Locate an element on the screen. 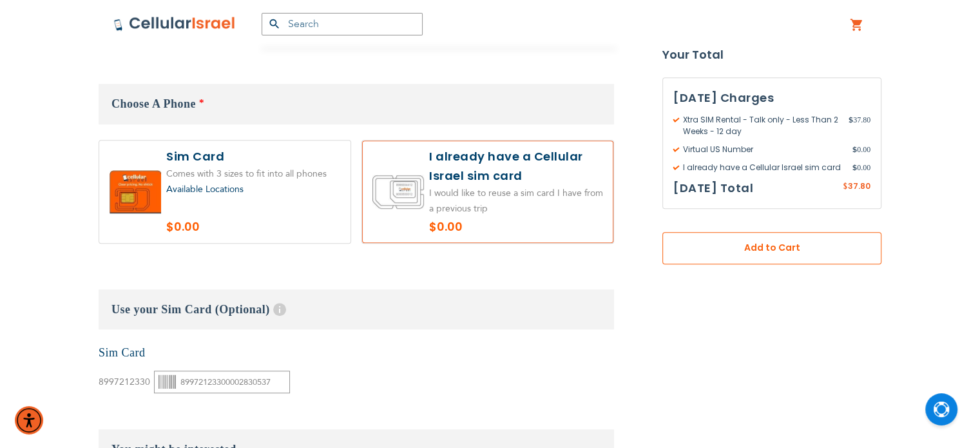  a: Available Locations is located at coordinates (205, 189).